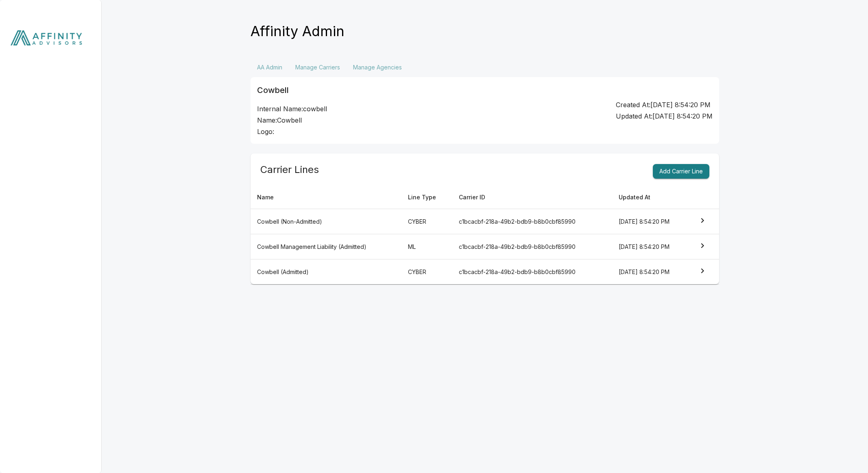 Image resolution: width=868 pixels, height=473 pixels. Describe the element at coordinates (292, 132) in the screenshot. I see `div: Logo:` at that location.